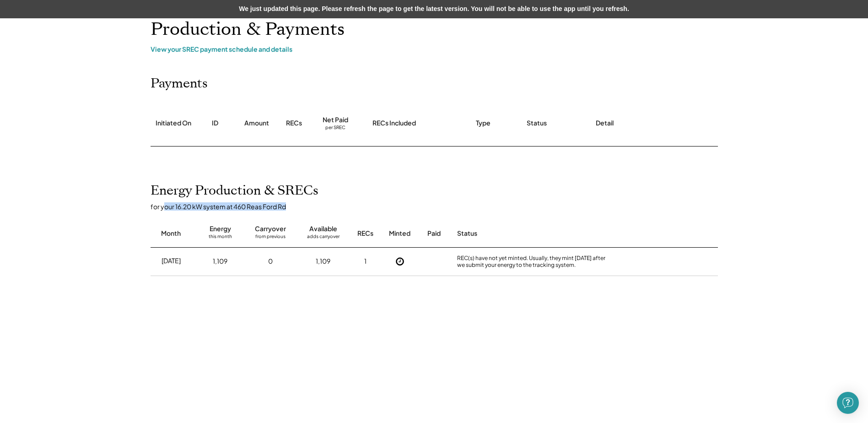 This screenshot has height=423, width=868. What do you see at coordinates (215, 123) in the screenshot?
I see `div: ID` at bounding box center [215, 123].